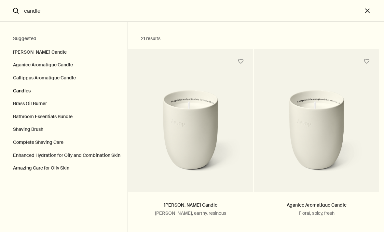 This screenshot has width=384, height=232. Describe the element at coordinates (64, 39) in the screenshot. I see `h2: Suggested` at that location.